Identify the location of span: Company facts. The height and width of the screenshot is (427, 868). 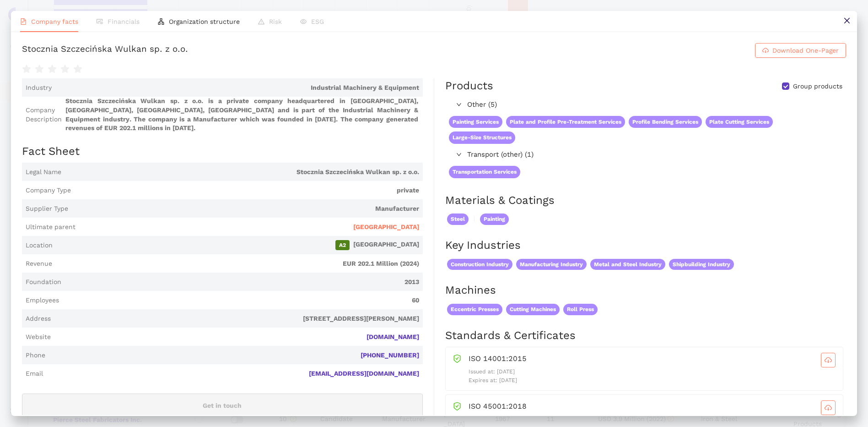
(55, 21).